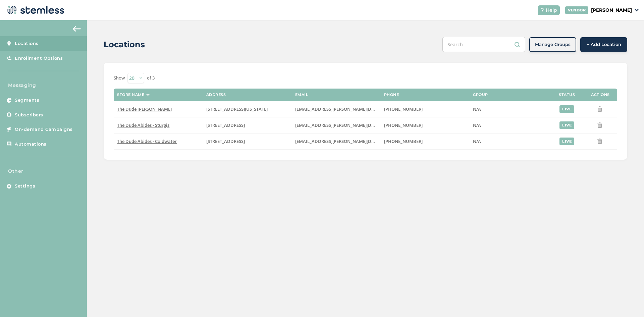 The image size is (644, 317). What do you see at coordinates (604, 45) in the screenshot?
I see `button: + Add Location` at bounding box center [604, 45].